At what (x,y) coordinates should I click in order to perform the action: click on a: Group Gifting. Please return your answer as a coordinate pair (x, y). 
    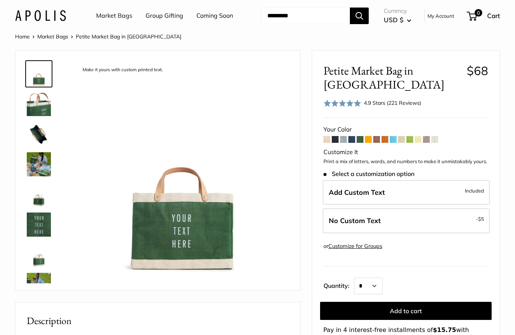
    Looking at the image, I should click on (164, 16).